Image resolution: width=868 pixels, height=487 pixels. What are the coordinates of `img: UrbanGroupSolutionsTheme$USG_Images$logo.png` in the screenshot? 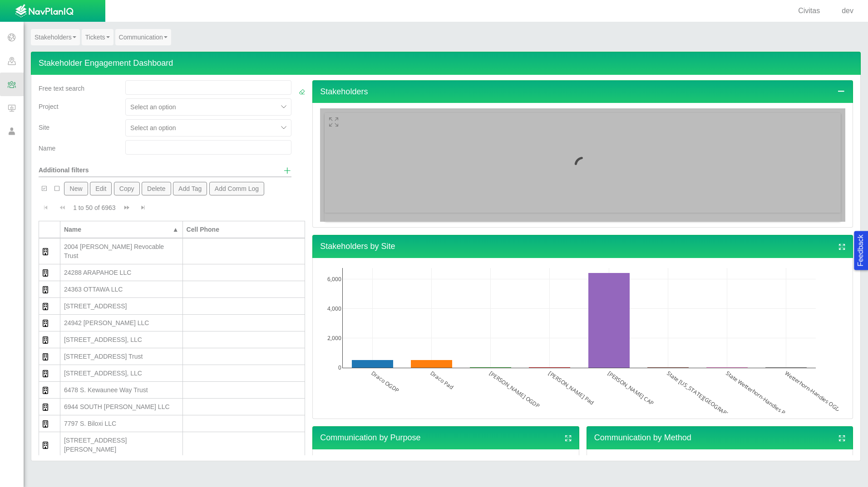 It's located at (44, 11).